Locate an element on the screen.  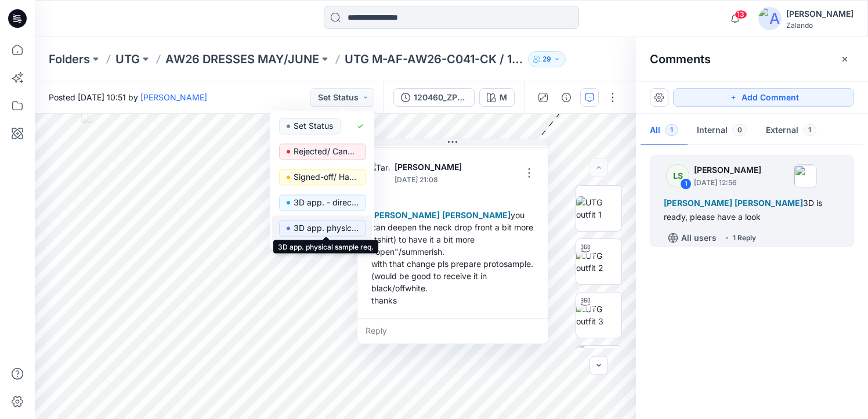
div: Reply is located at coordinates (453, 331).